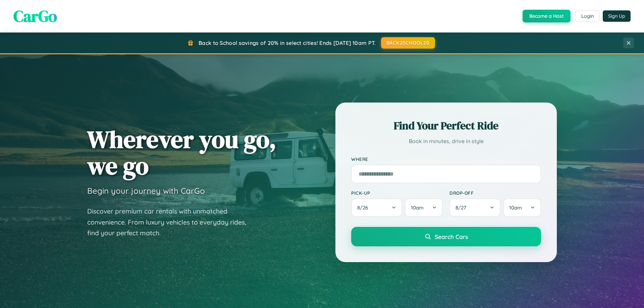 The width and height of the screenshot is (644, 308). What do you see at coordinates (377, 208) in the screenshot?
I see `button: 8/26` at bounding box center [377, 208].